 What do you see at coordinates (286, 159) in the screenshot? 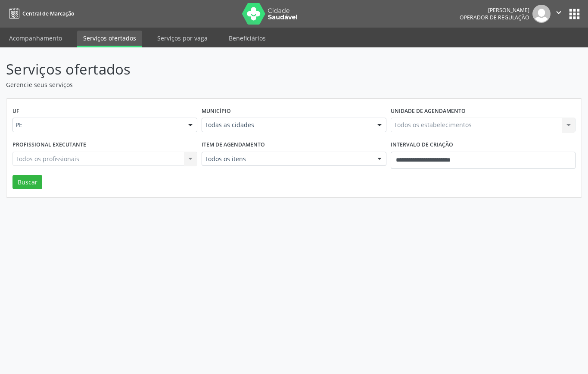
I see `span: Todos os itens` at bounding box center [286, 159].